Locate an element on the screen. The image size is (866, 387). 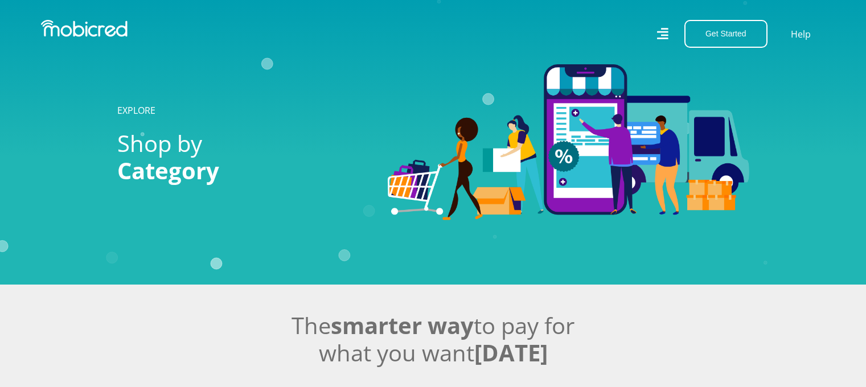
h2: Shop by is located at coordinates (244, 157).